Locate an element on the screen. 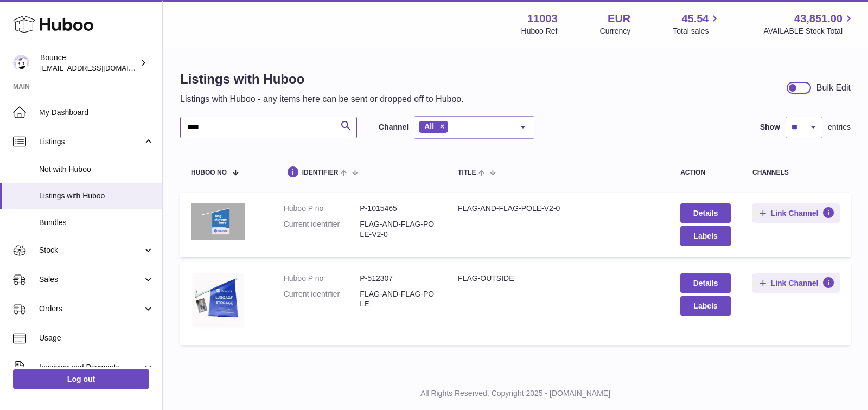  a: 45.54 Total sales is located at coordinates (696, 24).